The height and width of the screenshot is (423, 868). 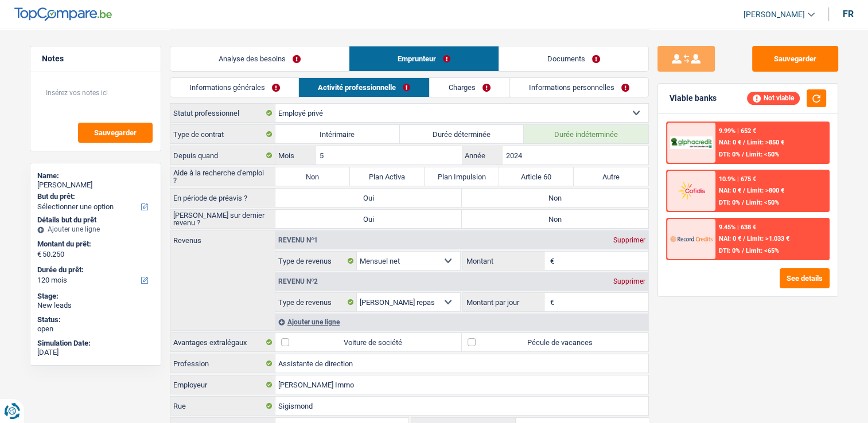 What do you see at coordinates (848, 14) in the screenshot?
I see `div: fr` at bounding box center [848, 14].